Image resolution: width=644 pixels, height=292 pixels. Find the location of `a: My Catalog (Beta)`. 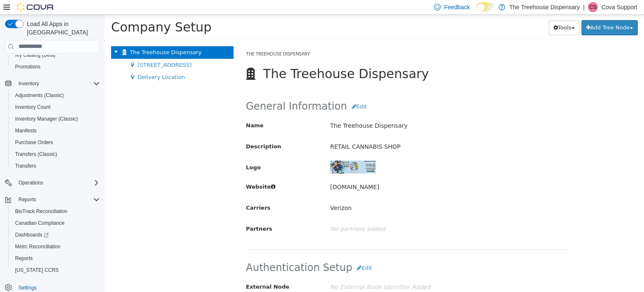

a: My Catalog (Beta) is located at coordinates (35, 55).